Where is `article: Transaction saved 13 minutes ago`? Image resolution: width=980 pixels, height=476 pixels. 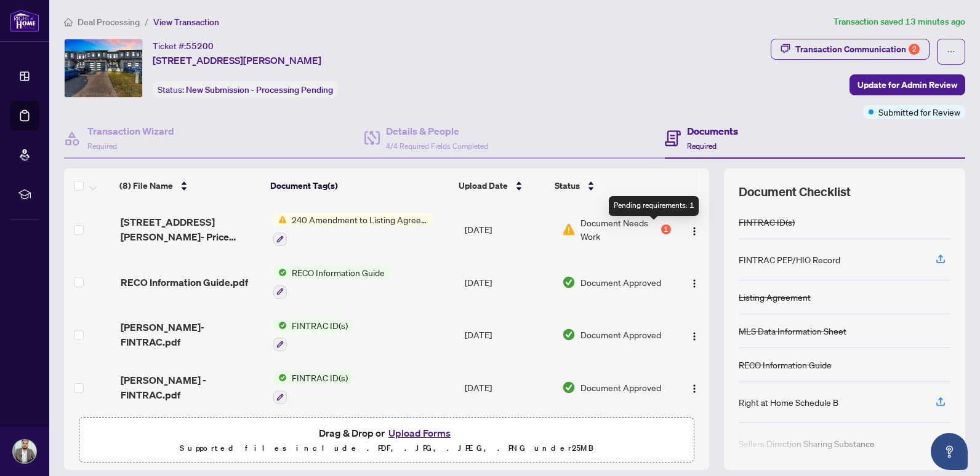 article: Transaction saved 13 minutes ago is located at coordinates (899, 22).